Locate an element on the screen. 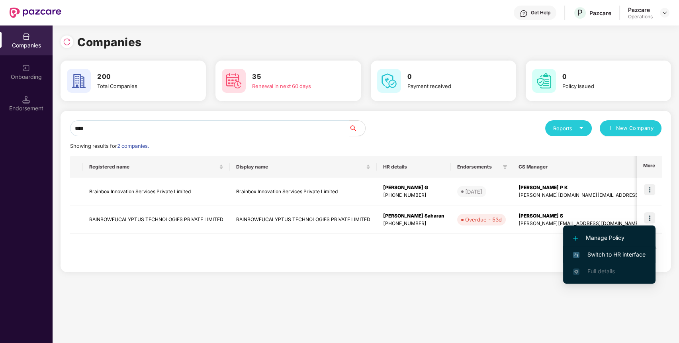 This screenshot has width=679, height=343. span: Switch to HR interface is located at coordinates (610, 255).